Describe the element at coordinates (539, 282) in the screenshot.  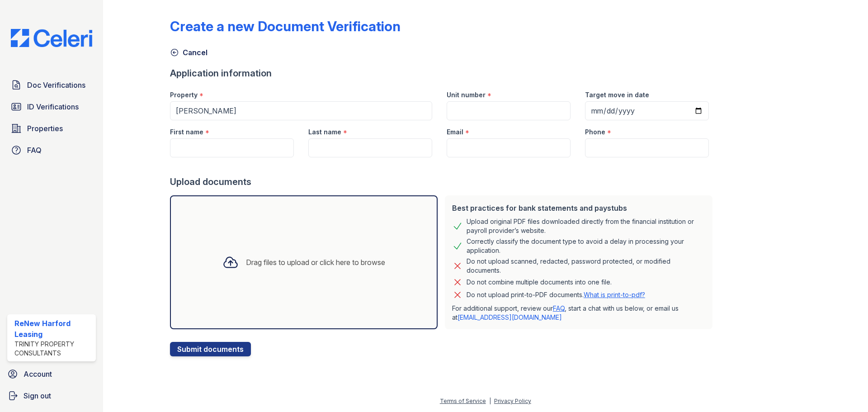
I see `div: Do not combine multiple documents into one file.` at that location.